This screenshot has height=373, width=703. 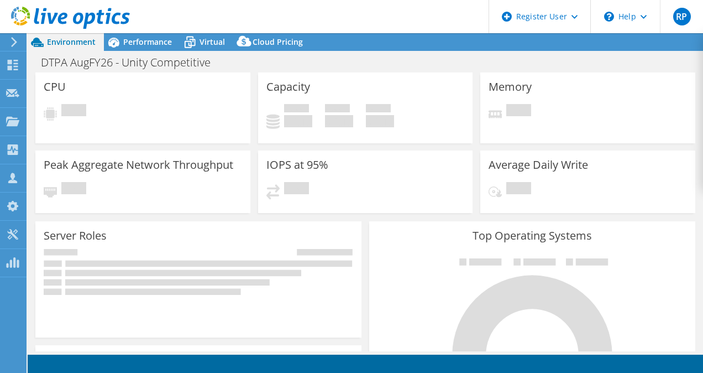 What do you see at coordinates (510, 87) in the screenshot?
I see `h3: Memory` at bounding box center [510, 87].